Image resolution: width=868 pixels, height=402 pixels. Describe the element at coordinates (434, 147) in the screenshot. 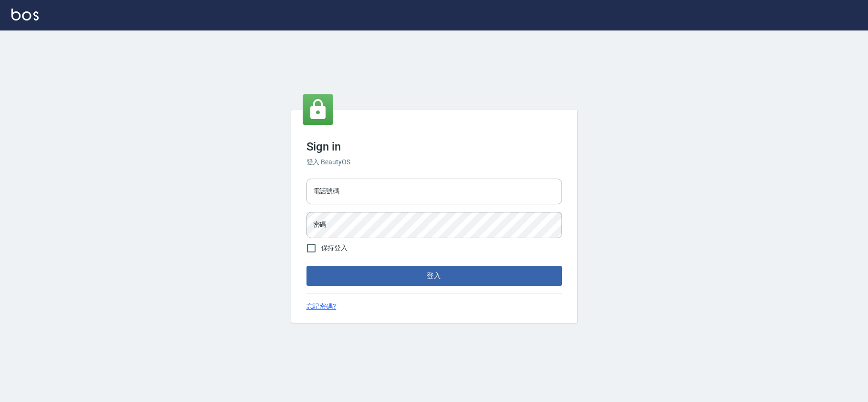

I see `h3: Sign in` at that location.